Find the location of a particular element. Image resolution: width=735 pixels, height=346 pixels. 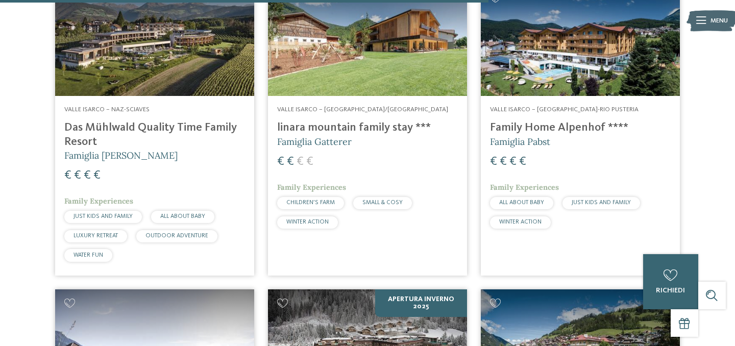

span: Valle Isarco – Naz-Sciaves is located at coordinates (107, 109).